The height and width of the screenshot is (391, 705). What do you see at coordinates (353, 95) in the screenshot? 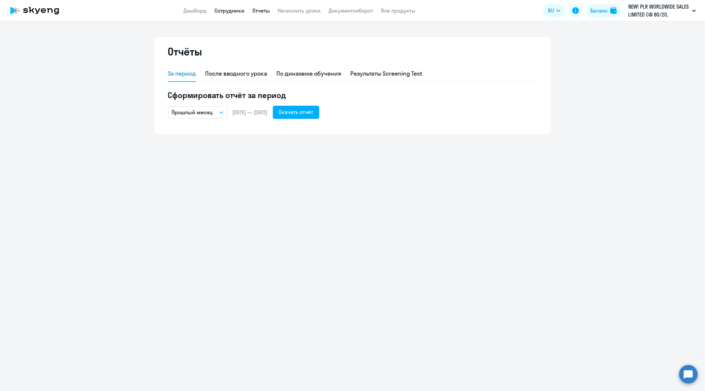
I see `h5: Сформировать отчёт за период` at bounding box center [353, 95].